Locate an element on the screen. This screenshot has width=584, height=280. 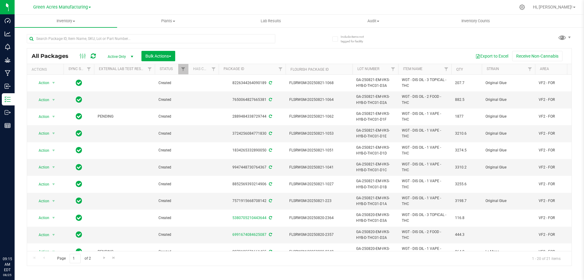
div: 2889484338729744 is located at coordinates (252, 116).